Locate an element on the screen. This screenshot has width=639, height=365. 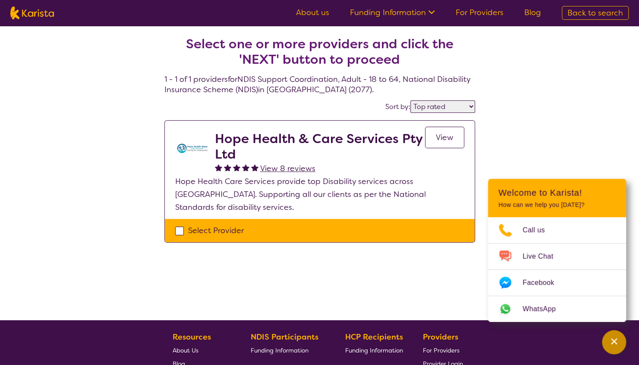
a: Web link opens in a new tab. is located at coordinates (557, 309).